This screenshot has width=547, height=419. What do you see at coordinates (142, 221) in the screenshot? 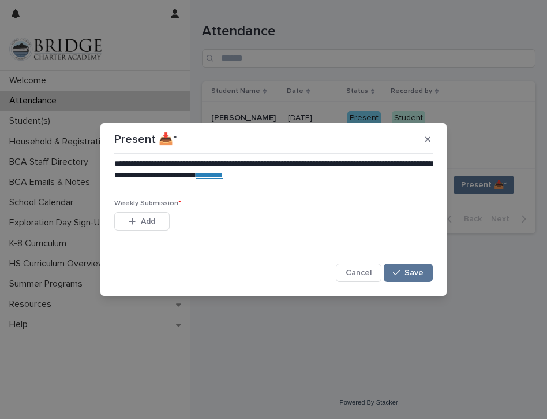
I see `button: Add` at bounding box center [142, 221].